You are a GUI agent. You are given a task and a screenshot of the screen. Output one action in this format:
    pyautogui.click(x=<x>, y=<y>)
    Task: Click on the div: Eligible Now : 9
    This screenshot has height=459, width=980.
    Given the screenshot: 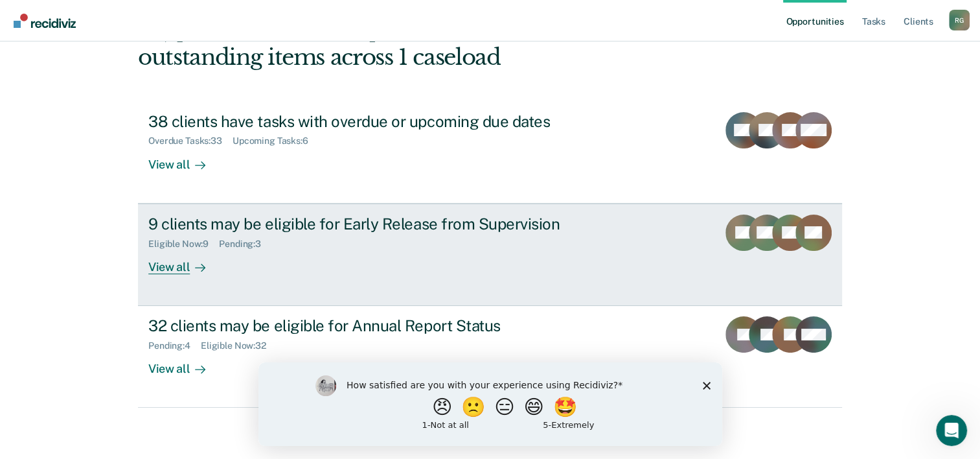 What is the action you would take?
    pyautogui.click(x=183, y=243)
    